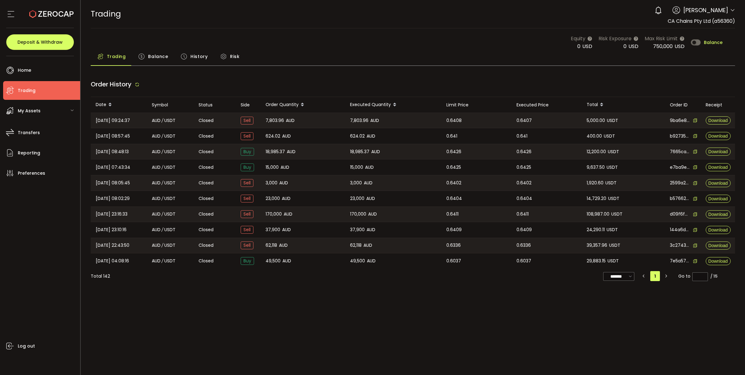 This screenshot has width=745, height=375. I want to click on span: 14,729.20, so click(597, 198).